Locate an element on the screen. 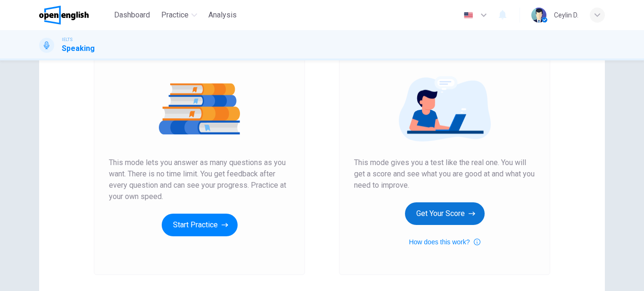 This screenshot has width=644, height=291. button: Get Your Score is located at coordinates (445, 214).